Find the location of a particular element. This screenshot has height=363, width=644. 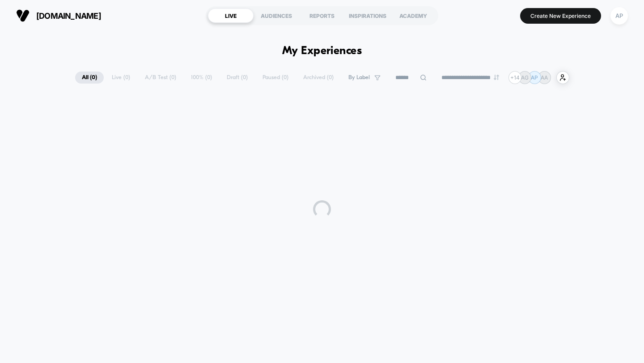

div: AP is located at coordinates (618, 16).